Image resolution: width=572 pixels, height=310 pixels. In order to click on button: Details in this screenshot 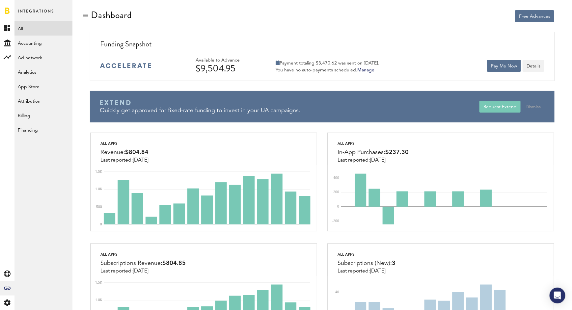, I will do `click(533, 66)`.